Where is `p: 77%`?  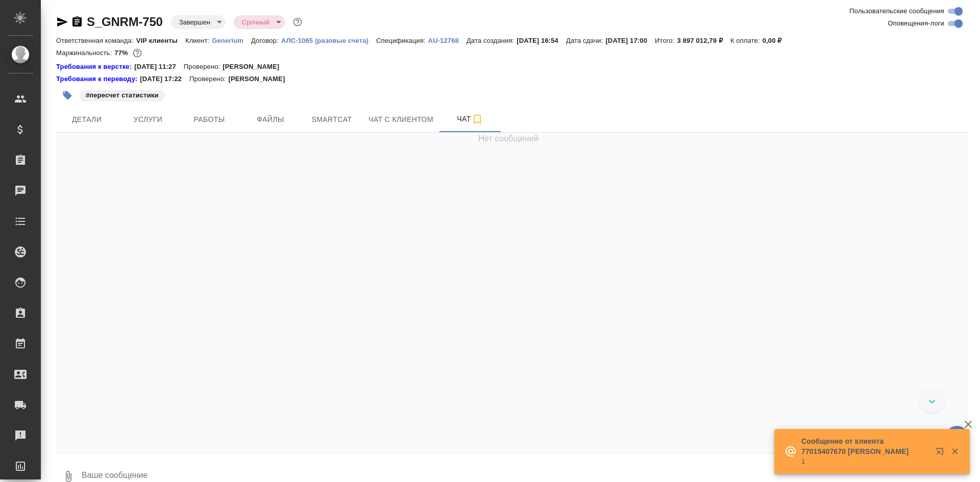
p: 77% is located at coordinates (122, 53).